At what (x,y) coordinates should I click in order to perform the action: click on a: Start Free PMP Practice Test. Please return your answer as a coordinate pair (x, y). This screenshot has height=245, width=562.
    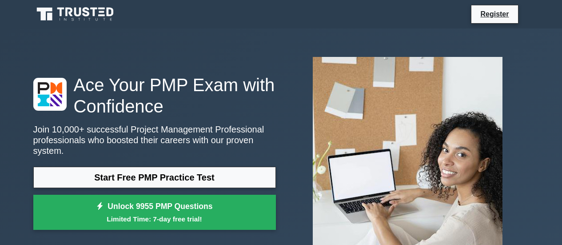
    Looking at the image, I should click on (155, 177).